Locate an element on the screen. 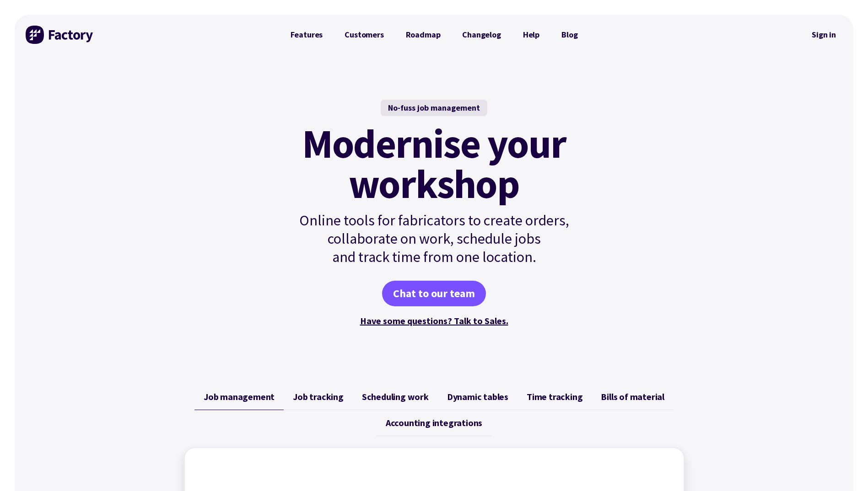 This screenshot has width=868, height=491. p: Online tools for fabricators to create orders, collaborate on work, schedule jobs and track time ... is located at coordinates (434, 238).